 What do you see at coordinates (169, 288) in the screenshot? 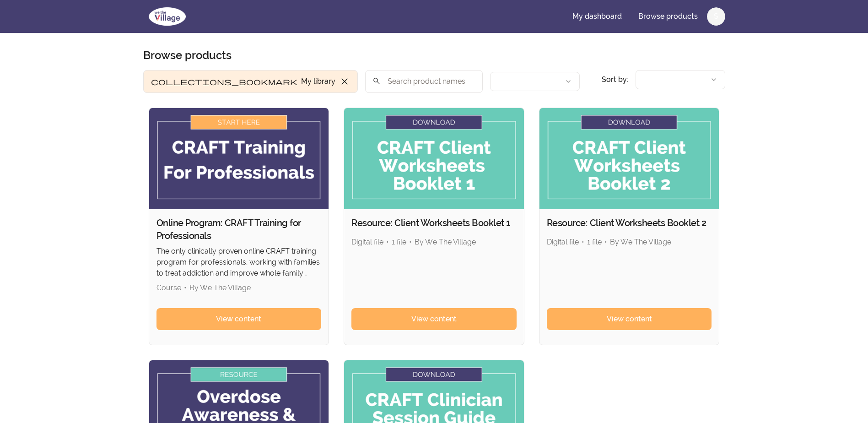
I see `span: Course` at bounding box center [169, 288].